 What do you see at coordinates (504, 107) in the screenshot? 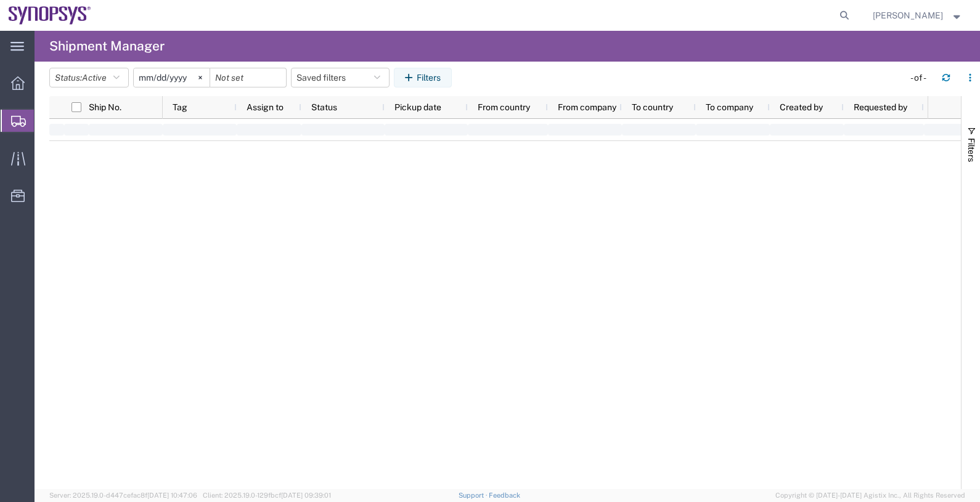
I see `span: From country` at bounding box center [504, 107].